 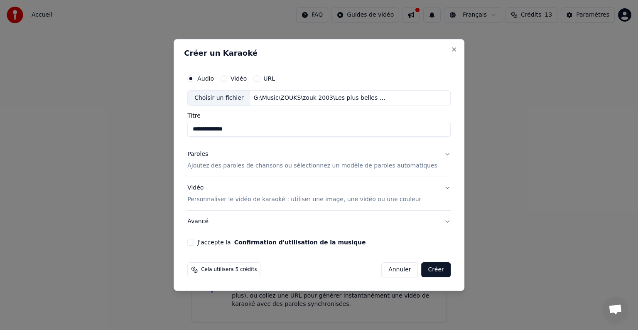 I want to click on label: Titre, so click(x=319, y=116).